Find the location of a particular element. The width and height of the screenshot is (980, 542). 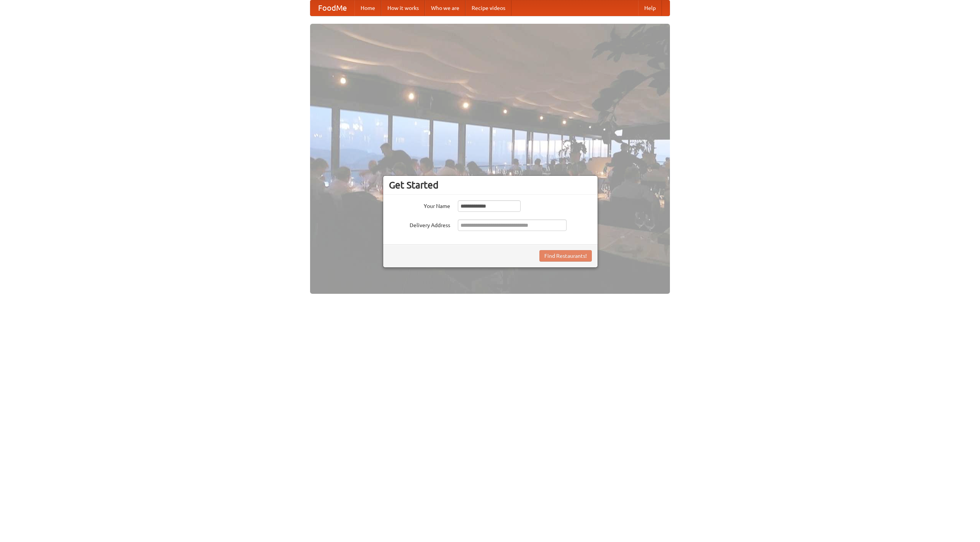

label: Your Name is located at coordinates (420, 205).